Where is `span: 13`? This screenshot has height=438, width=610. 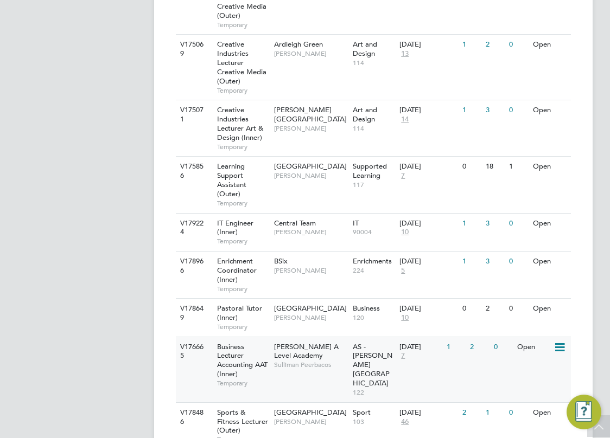
span: 13 is located at coordinates (405, 54).